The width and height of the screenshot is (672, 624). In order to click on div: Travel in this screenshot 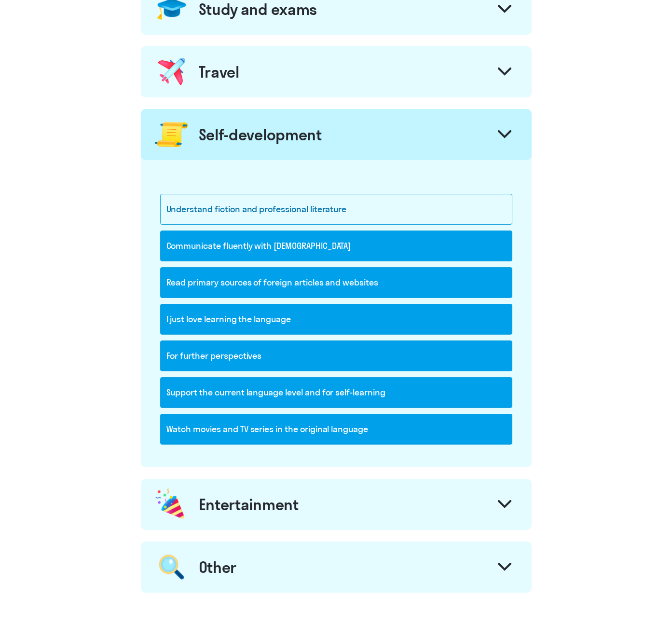, I will do `click(219, 72)`.